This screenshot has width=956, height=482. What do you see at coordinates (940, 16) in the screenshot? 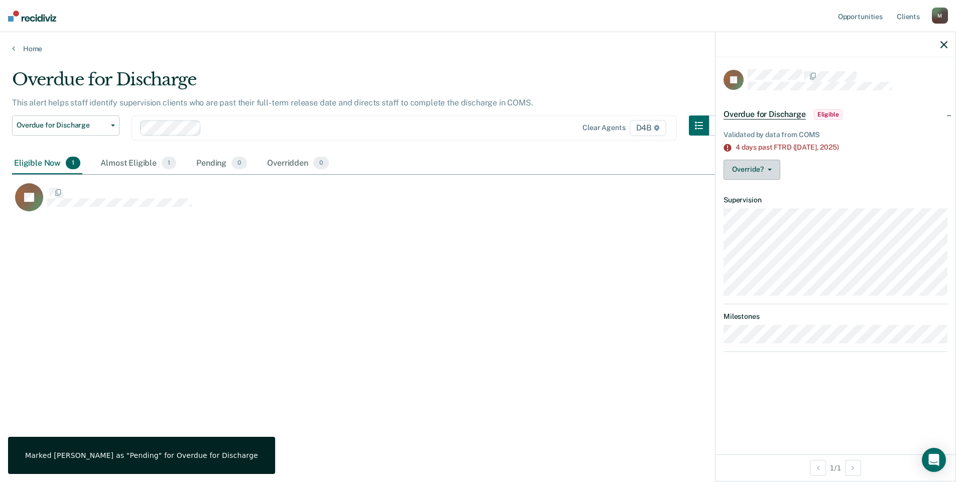
I see `div: M` at bounding box center [940, 16].